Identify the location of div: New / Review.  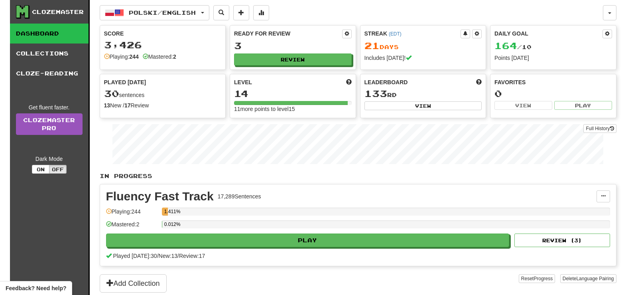
(163, 105).